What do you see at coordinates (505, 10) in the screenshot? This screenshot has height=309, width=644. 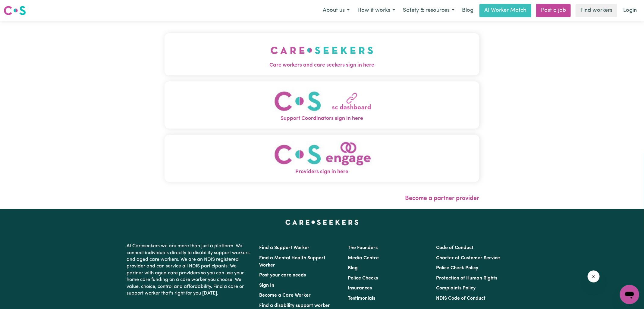 I see `a: AI Worker Match` at bounding box center [505, 10].